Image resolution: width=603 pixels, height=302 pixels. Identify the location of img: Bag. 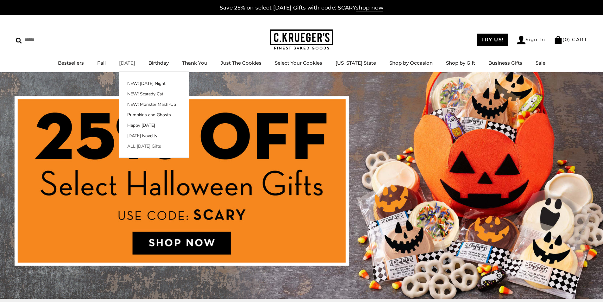
(558, 40).